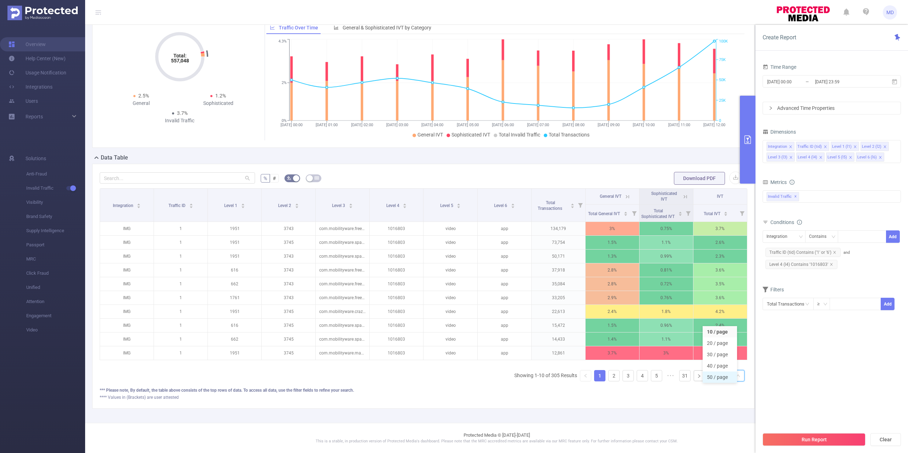  What do you see at coordinates (342, 256) in the screenshot?
I see `p: com.mobilityware.spades` at bounding box center [342, 256].